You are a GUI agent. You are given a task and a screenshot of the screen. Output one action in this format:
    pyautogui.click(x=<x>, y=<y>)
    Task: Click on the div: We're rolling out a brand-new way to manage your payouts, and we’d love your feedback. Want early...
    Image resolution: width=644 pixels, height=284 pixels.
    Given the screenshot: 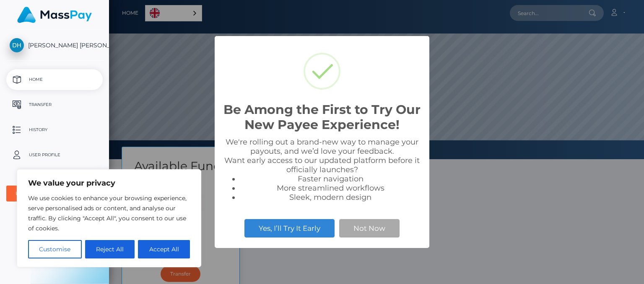 What is the action you would take?
    pyautogui.click(x=322, y=170)
    